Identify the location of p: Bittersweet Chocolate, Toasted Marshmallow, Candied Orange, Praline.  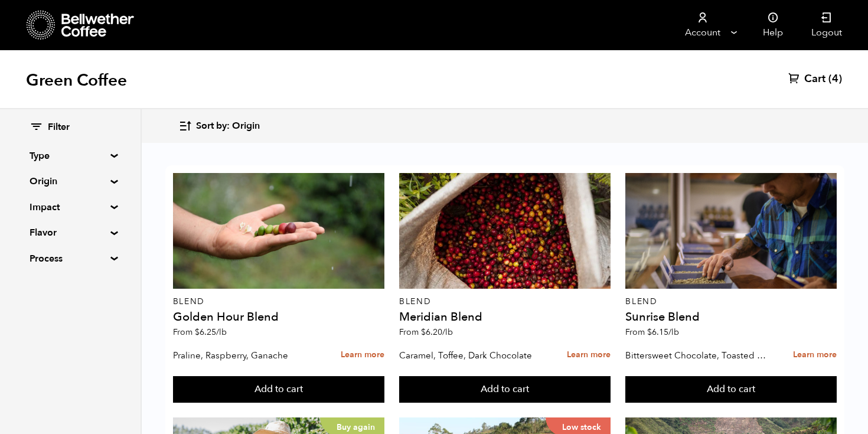
(697, 355).